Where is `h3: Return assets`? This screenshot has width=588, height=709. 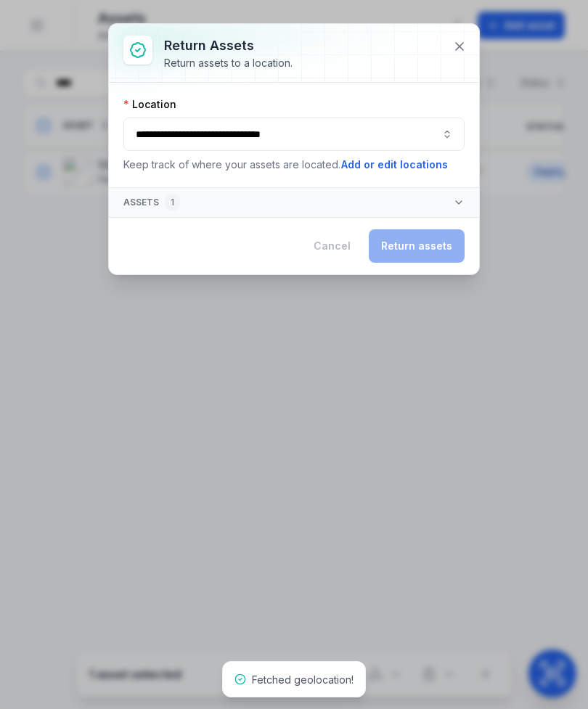 h3: Return assets is located at coordinates (228, 46).